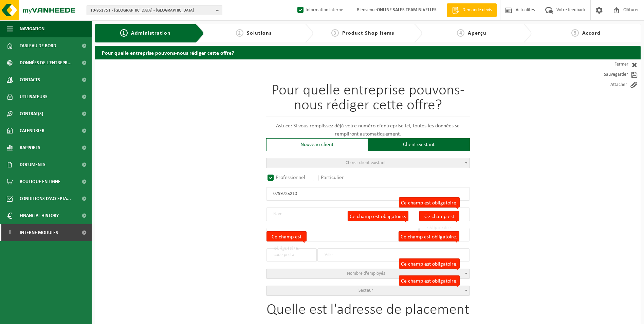 The width and height of the screenshot is (644, 324). Describe the element at coordinates (461, 33) in the screenshot. I see `span: 4` at that location.